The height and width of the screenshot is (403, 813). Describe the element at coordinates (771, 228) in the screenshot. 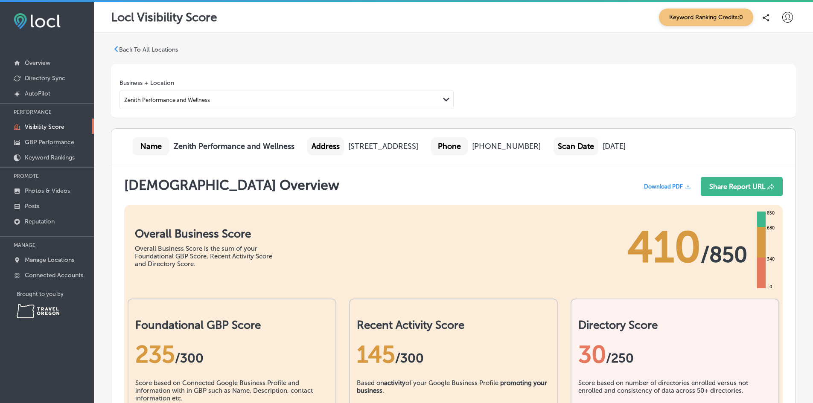

I see `div: 680` at that location.